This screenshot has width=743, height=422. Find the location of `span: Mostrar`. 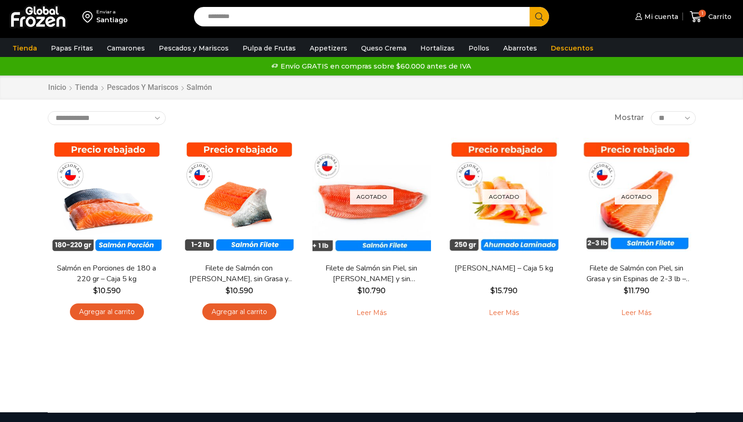

span: Mostrar is located at coordinates (629, 118).